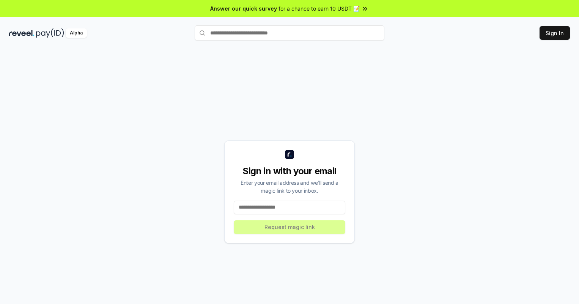  What do you see at coordinates (289, 187) in the screenshot?
I see `div: Enter your email address and we’ll send a magic link to your inbox.` at bounding box center [289, 187].